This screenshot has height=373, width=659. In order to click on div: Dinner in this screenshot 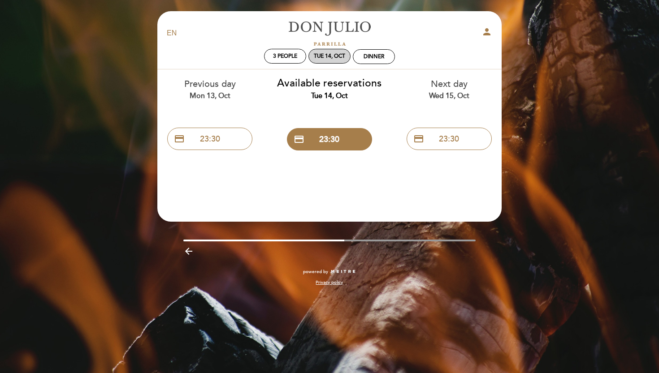, I will do `click(374, 56)`.